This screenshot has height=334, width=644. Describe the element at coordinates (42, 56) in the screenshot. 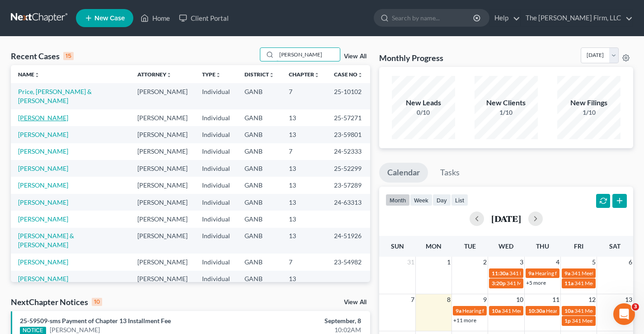

I see `div: Recent Cases` at that location.